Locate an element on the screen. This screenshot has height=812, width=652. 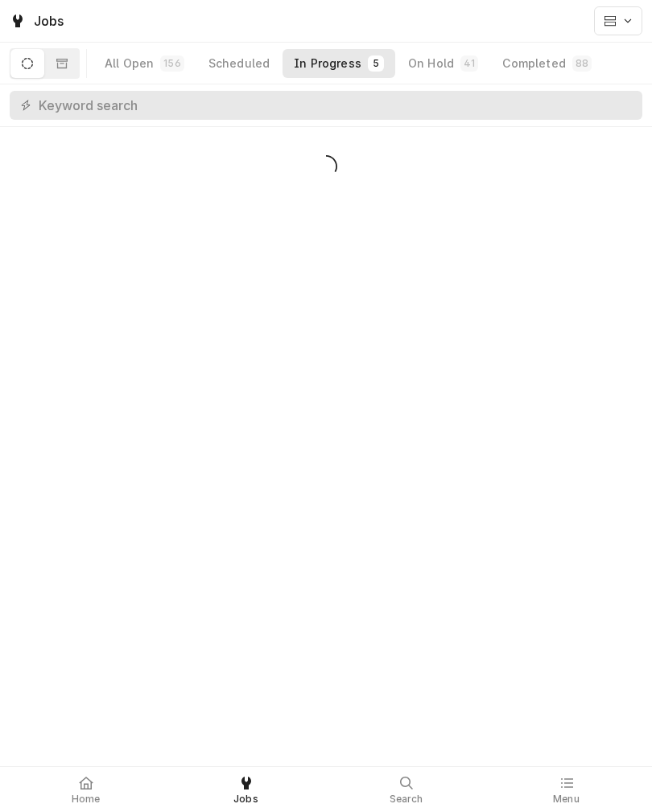
div: 41 is located at coordinates (469, 63).